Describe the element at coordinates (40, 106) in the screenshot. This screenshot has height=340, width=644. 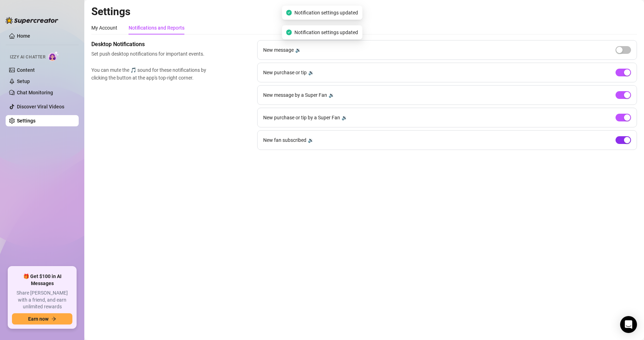
I see `a: Discover Viral Videos` at that location.